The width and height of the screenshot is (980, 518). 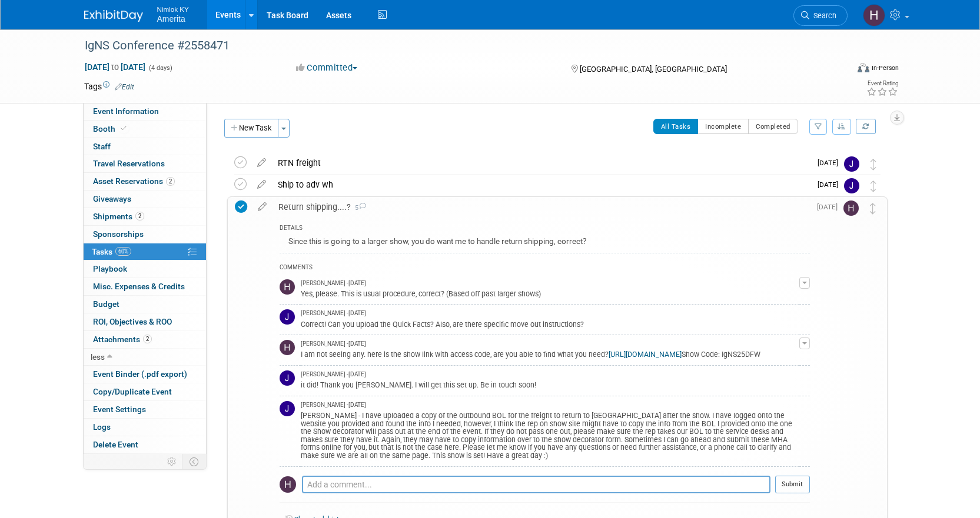 What do you see at coordinates (145, 427) in the screenshot?
I see `a: Logs` at bounding box center [145, 427].